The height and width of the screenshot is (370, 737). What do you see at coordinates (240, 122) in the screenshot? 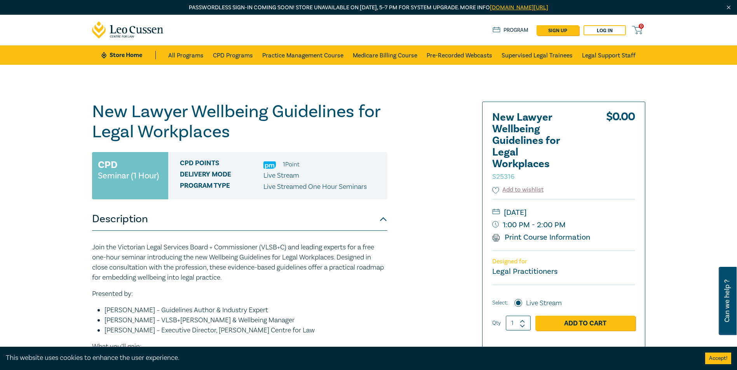
I see `h1: New Lawyer Wellbeing Guidelines for Legal Workplaces` at bounding box center [240, 122].